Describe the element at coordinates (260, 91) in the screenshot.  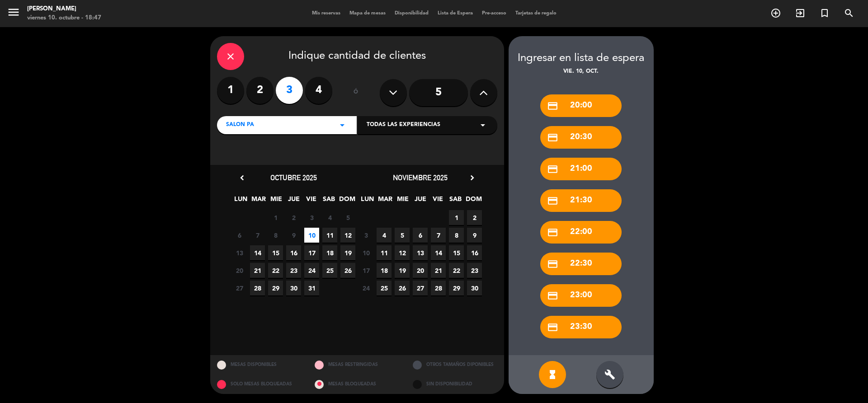
I see `label: 2` at that location.